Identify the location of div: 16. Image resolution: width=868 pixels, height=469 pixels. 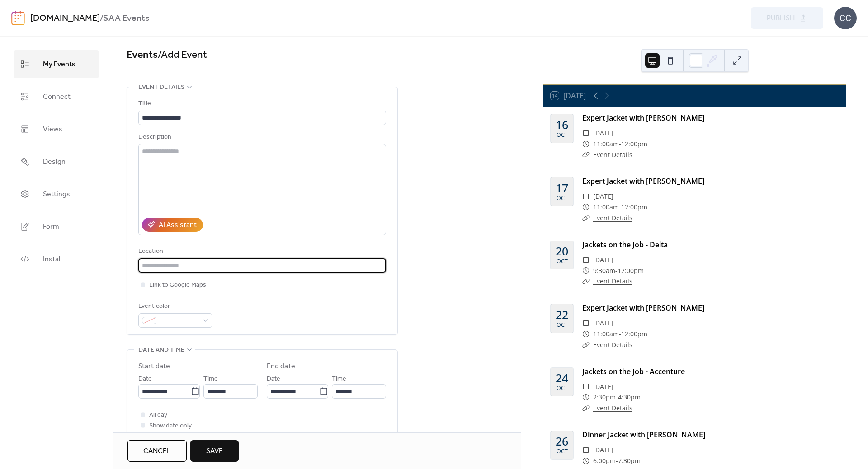
(562, 125).